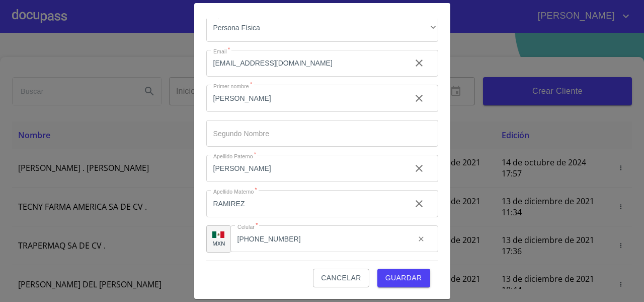 Image resolution: width=644 pixels, height=302 pixels. I want to click on button: Cancelar, so click(341, 277).